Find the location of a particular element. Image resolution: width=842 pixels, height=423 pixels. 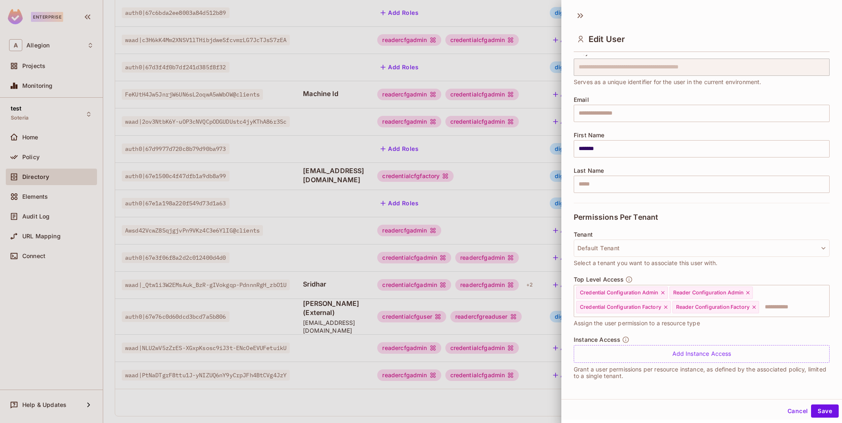

div: Credential Configuration Factory is located at coordinates (623, 307).